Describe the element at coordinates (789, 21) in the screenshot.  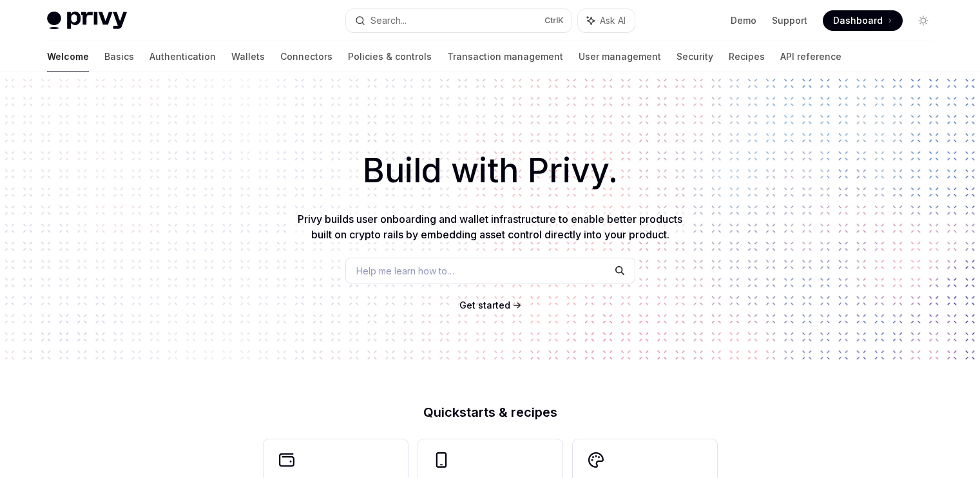
I see `a: Support` at that location.